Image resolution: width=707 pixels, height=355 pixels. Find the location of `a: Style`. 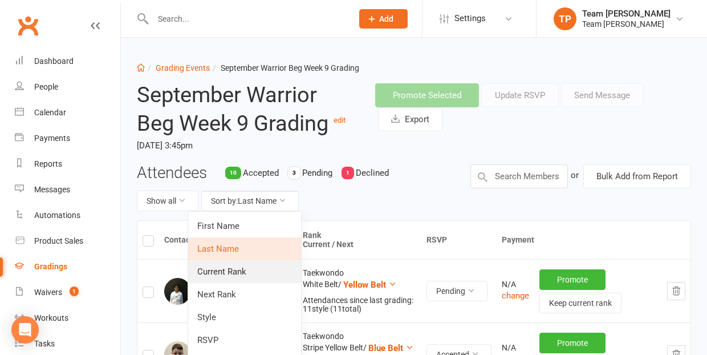

a: Style is located at coordinates (245, 317).